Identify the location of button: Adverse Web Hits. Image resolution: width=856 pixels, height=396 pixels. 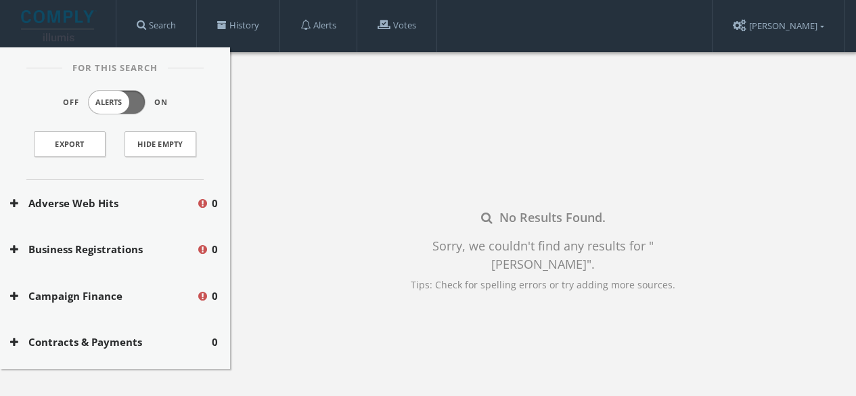
(103, 203).